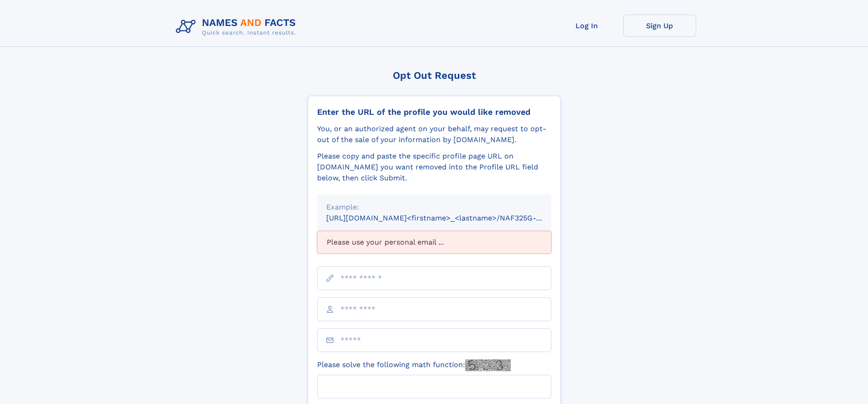 The image size is (868, 404). I want to click on div: Example:, so click(434, 207).